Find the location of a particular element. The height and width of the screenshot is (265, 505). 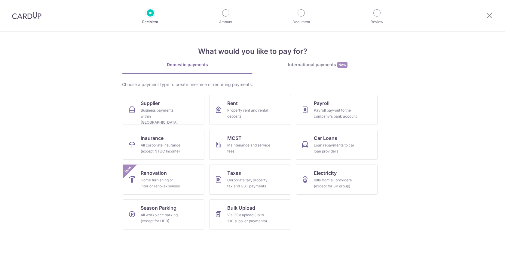

div: International payments is located at coordinates (317, 65).